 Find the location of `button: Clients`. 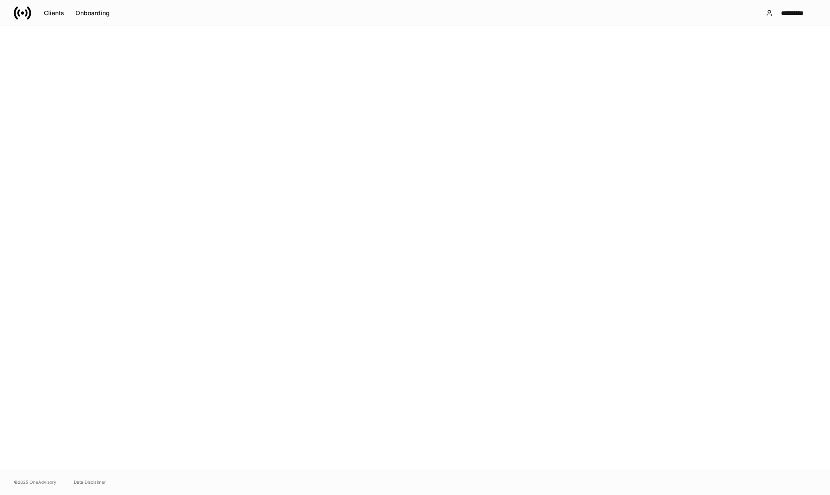

button: Clients is located at coordinates (54, 13).